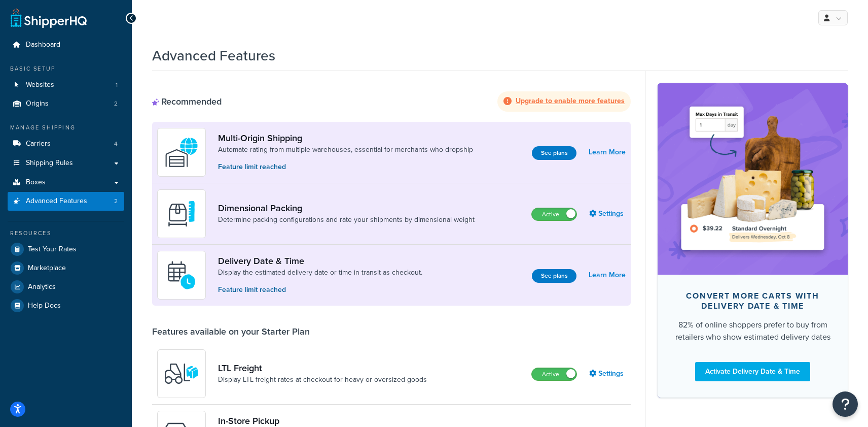  I want to click on a: Origins2, so click(66, 104).